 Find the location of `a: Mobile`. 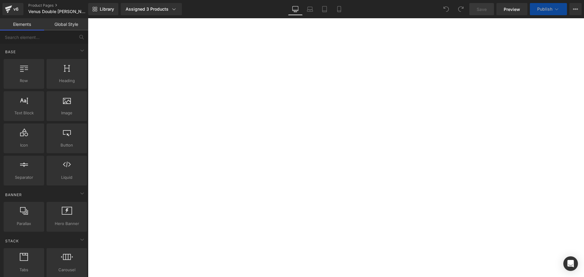

a: Mobile is located at coordinates (339, 9).